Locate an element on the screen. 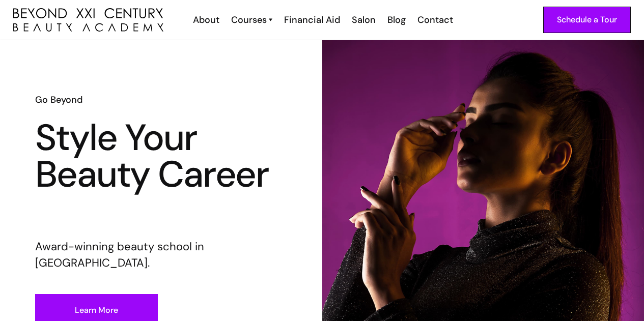 This screenshot has width=644, height=321. div: Blog is located at coordinates (396, 20).